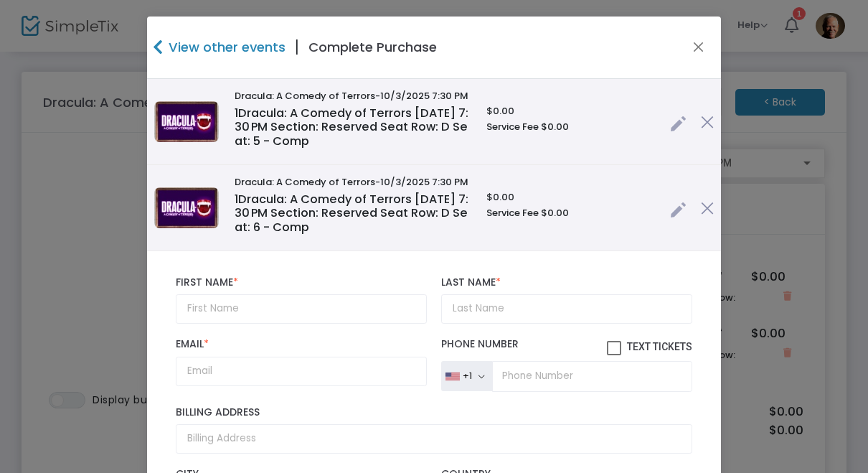 The image size is (868, 473). Describe the element at coordinates (225, 46) in the screenshot. I see `h4: View other events` at that location.